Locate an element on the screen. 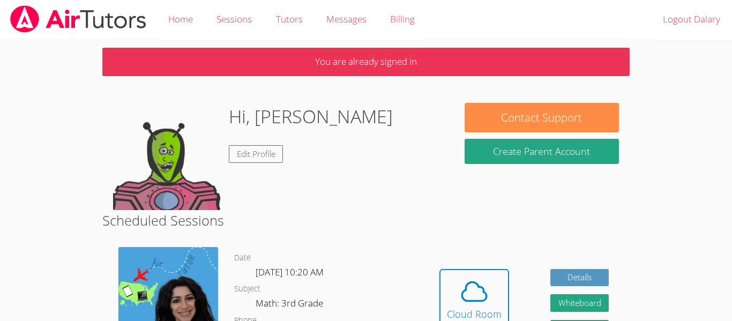  button: Create Parent Account is located at coordinates (542, 151).